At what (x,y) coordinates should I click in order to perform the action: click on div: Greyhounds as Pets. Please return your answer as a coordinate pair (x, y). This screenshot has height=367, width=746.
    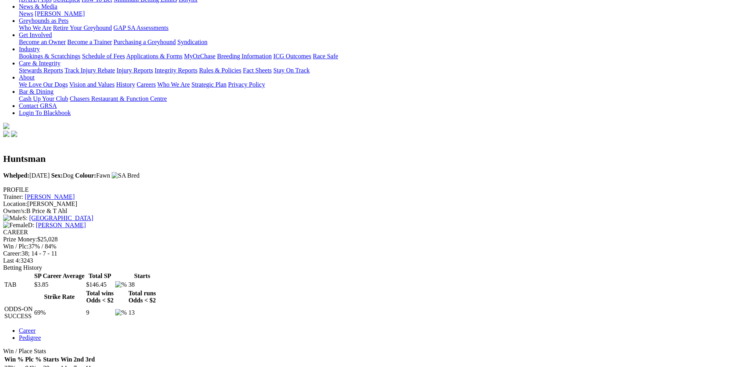
    Looking at the image, I should click on (381, 28).